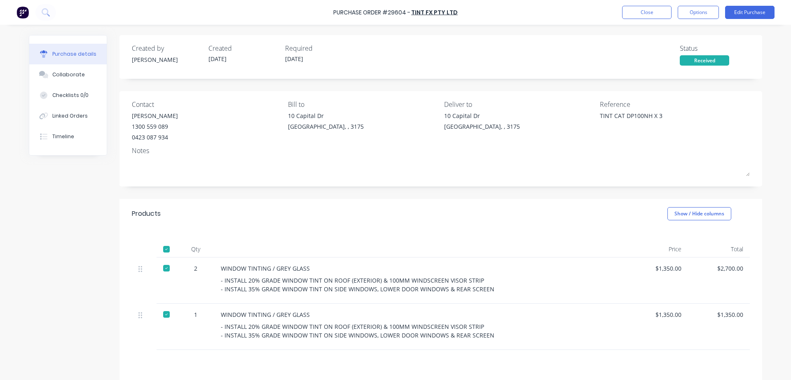  What do you see at coordinates (196, 314) in the screenshot?
I see `div: 1` at bounding box center [196, 314].